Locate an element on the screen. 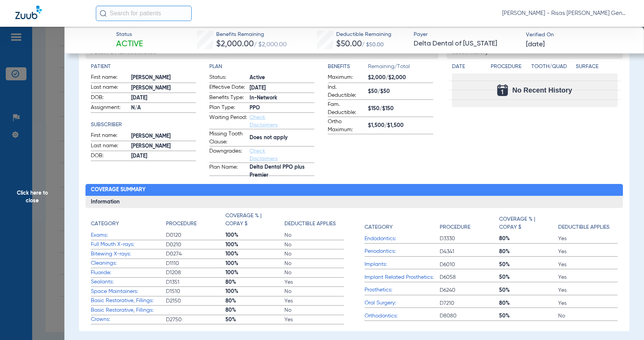  span: Status: is located at coordinates (228, 78).